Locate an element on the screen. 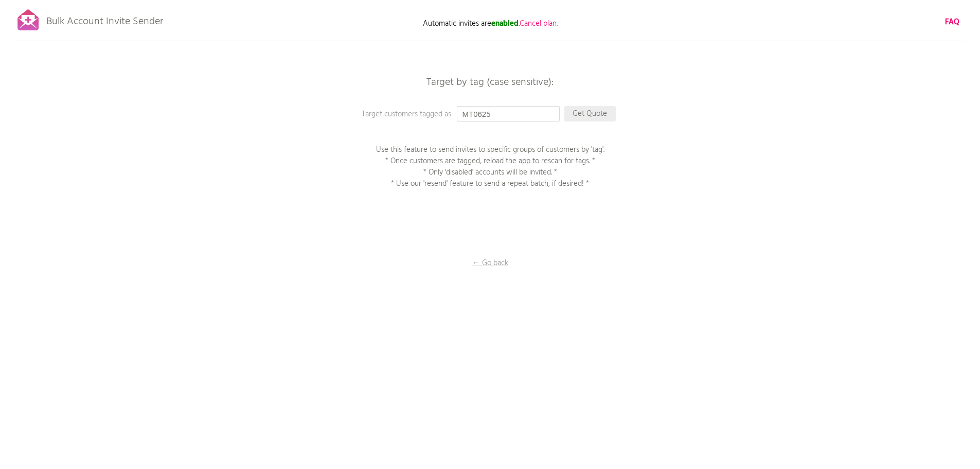 The width and height of the screenshot is (980, 469). input: Enter a tag... is located at coordinates (508, 114).